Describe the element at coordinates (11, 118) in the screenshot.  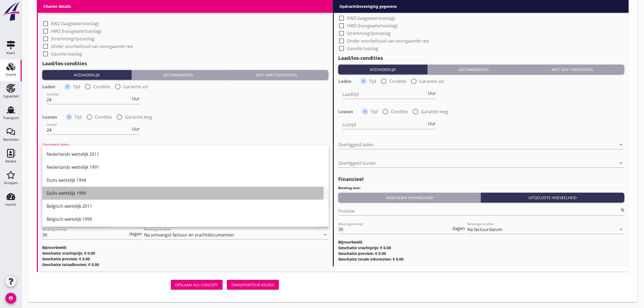
I see `div: Transport` at that location.